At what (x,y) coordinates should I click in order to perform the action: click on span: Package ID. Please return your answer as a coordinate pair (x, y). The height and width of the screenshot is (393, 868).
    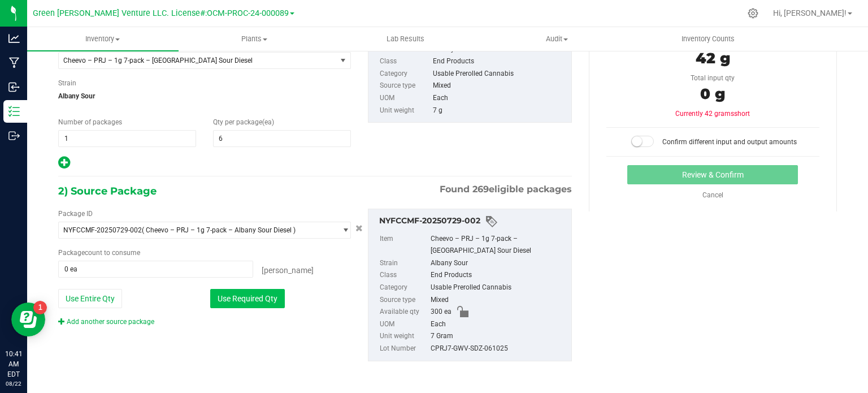
    Looking at the image, I should click on (75, 214).